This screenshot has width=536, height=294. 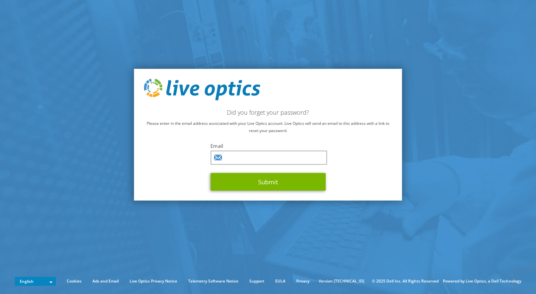 What do you see at coordinates (268, 127) in the screenshot?
I see `p: Please enter in the email address associated with your Live Optics account. Live Optics will send...` at bounding box center [268, 127].